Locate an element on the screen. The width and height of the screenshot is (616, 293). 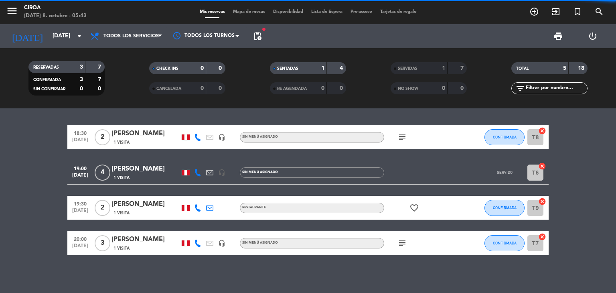
span: pending_actions is located at coordinates (258, 36).